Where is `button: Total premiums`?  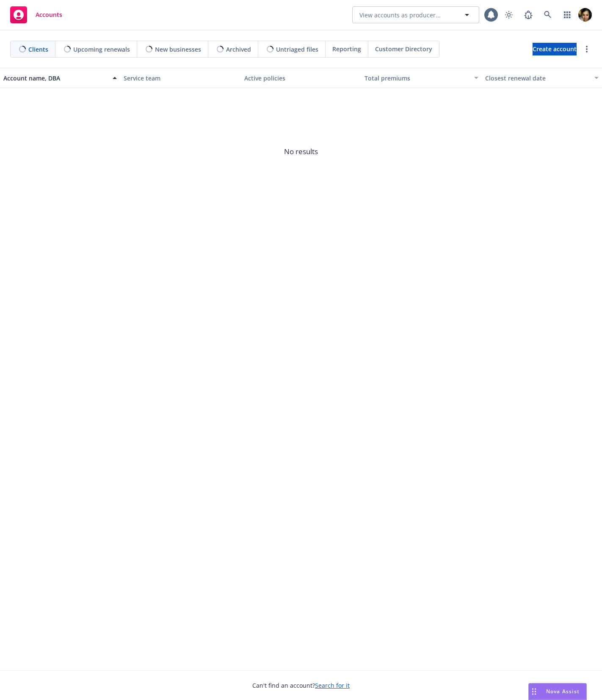
button: Total premiums is located at coordinates (422, 78).